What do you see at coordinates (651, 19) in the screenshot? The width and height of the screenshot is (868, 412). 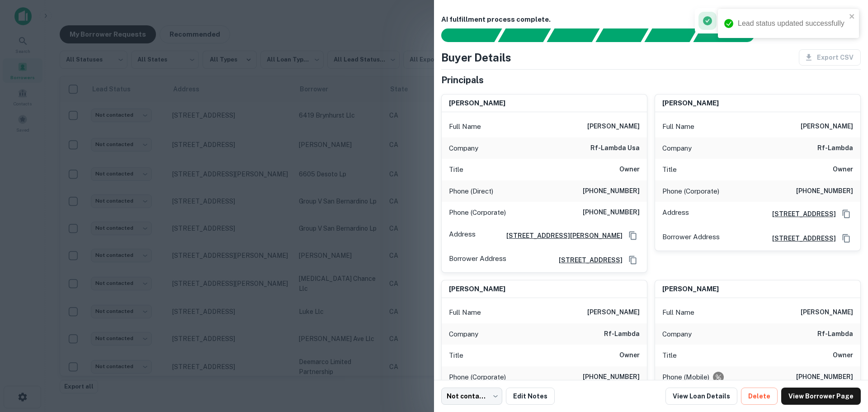 I see `h6: AI fulfillment process complete.` at bounding box center [651, 19].